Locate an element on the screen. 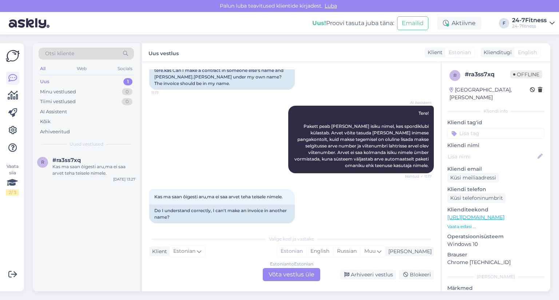 This screenshot has width=559, height=300. span: Offline is located at coordinates (526, 75).